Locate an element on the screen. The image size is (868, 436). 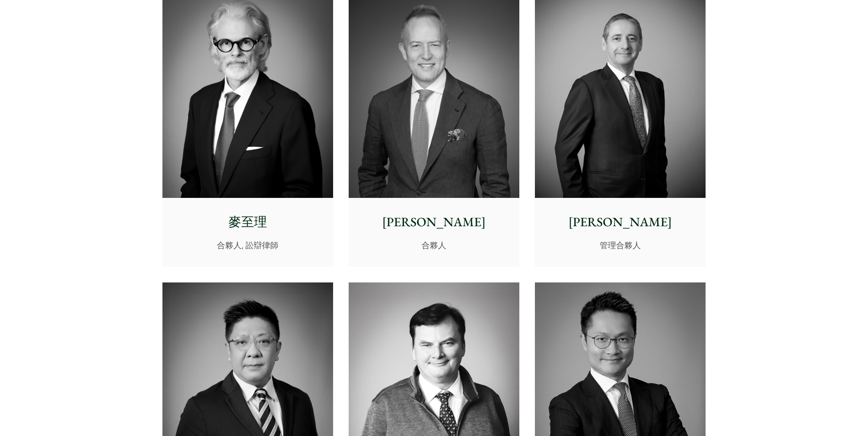
p: 合夥人 is located at coordinates (434, 245).